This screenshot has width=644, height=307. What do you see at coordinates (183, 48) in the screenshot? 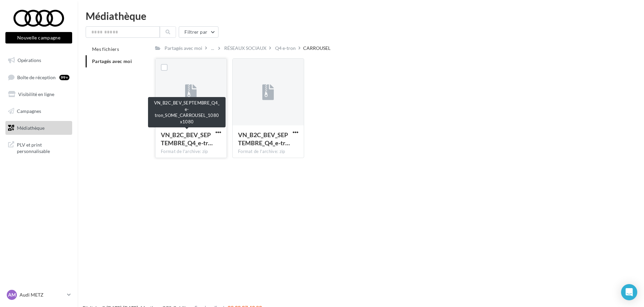
I see `div: Partagés avec moi` at bounding box center [183, 48].